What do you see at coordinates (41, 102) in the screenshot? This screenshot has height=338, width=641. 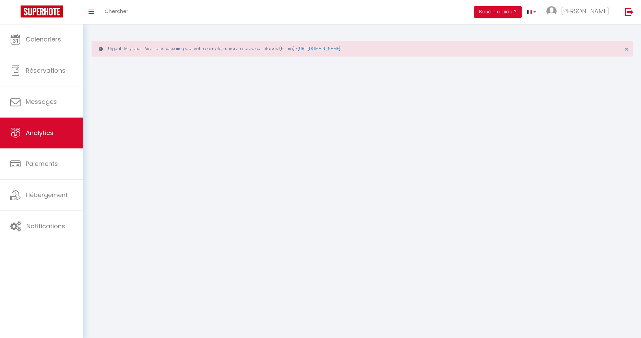 I see `span: Messages` at bounding box center [41, 102].